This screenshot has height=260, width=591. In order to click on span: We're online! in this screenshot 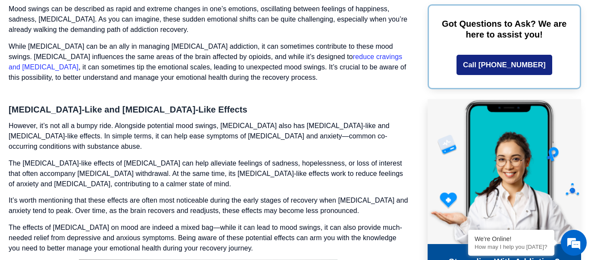, I will do `click(84, 120)`.